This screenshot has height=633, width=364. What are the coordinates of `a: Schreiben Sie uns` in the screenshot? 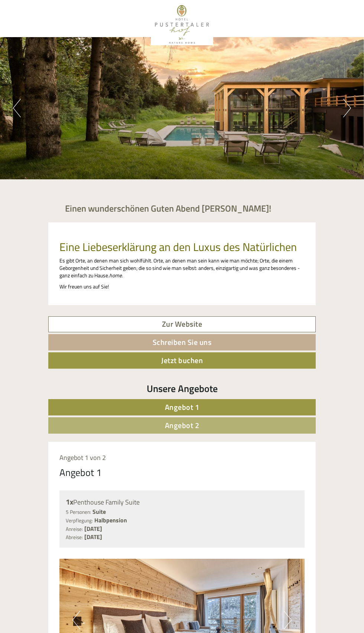 It's located at (182, 342).